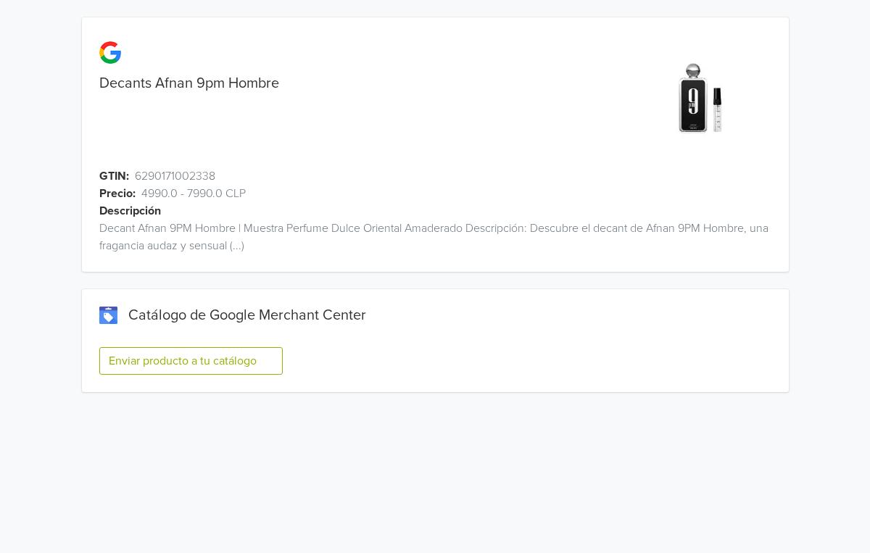 This screenshot has height=553, width=870. Describe the element at coordinates (194, 194) in the screenshot. I see `span: 4990.0 - 7990.0 CLP` at that location.